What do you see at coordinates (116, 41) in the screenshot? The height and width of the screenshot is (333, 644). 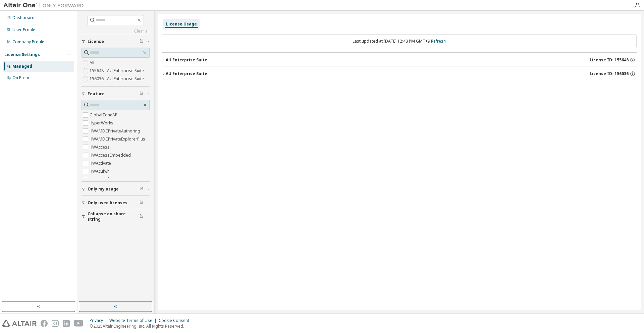 I see `button: License` at bounding box center [116, 41].